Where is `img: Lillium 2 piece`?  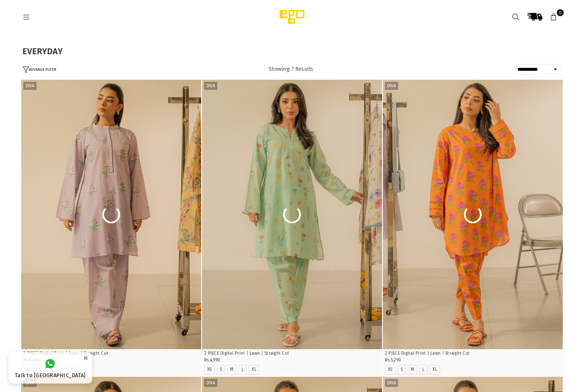 img: Lillium 2 piece is located at coordinates (111, 214).